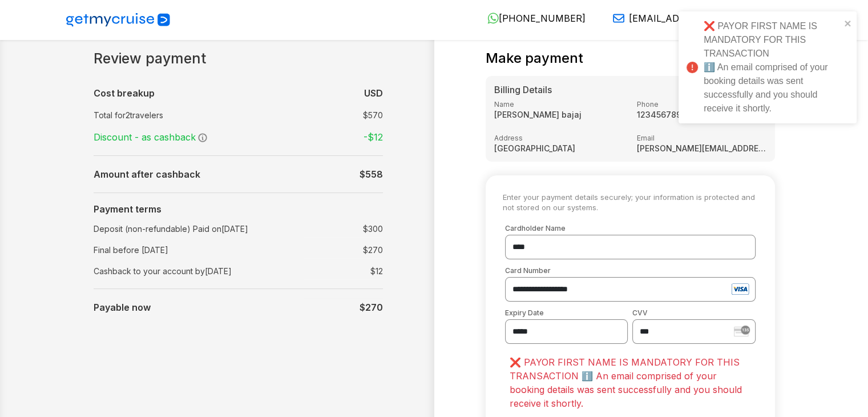 This screenshot has width=868, height=417. I want to click on label: Email, so click(701, 137).